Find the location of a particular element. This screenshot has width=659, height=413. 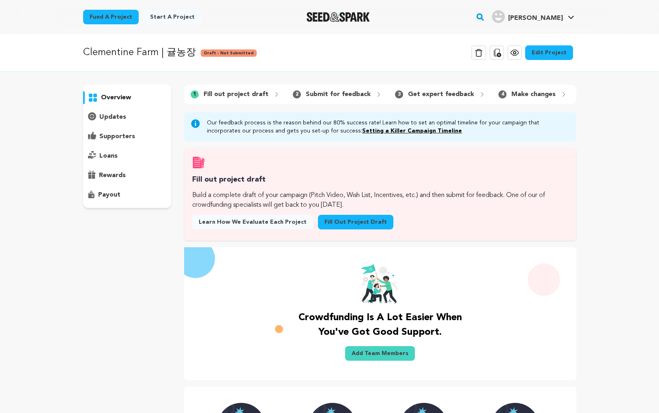

span: 4 is located at coordinates (502, 94).